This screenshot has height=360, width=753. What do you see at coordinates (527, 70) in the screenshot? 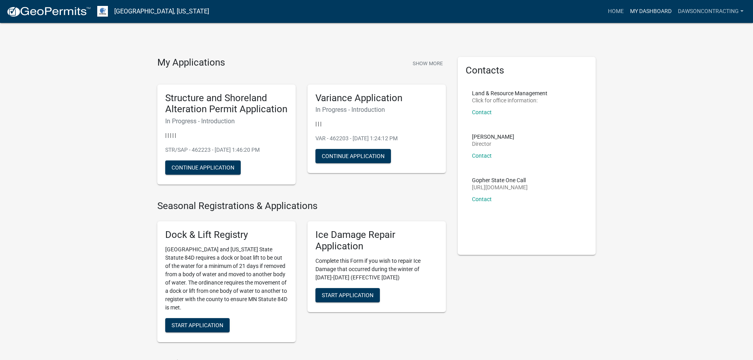
I see `h5: Contacts` at bounding box center [527, 70].